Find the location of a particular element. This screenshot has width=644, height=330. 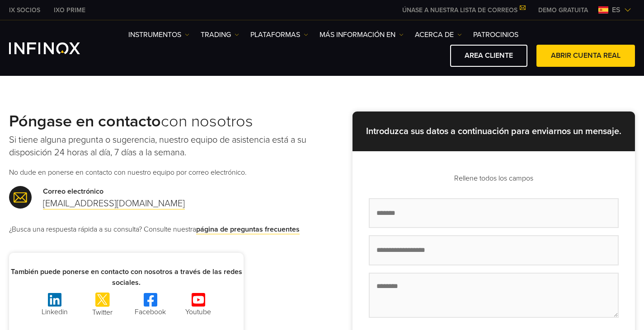

a: Más información en is located at coordinates (362, 35).